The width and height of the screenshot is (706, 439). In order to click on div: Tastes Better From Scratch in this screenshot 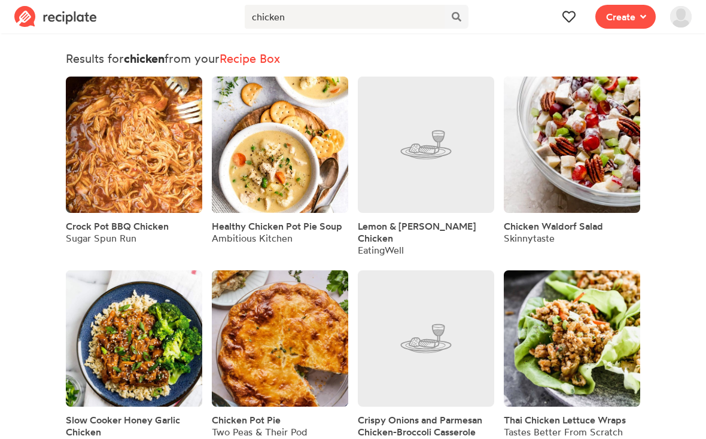, I will do `click(565, 432)`.